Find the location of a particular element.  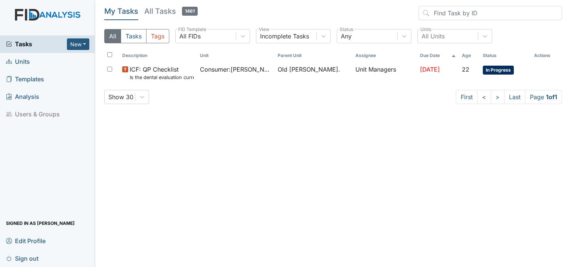

input: Find Task by ID is located at coordinates (490, 13).